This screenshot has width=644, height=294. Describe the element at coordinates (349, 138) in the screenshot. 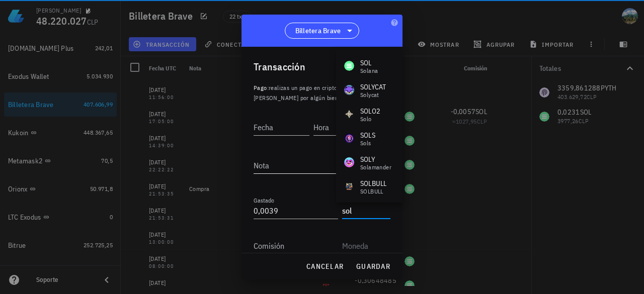

I see `div: SOLS-icon` at that location.